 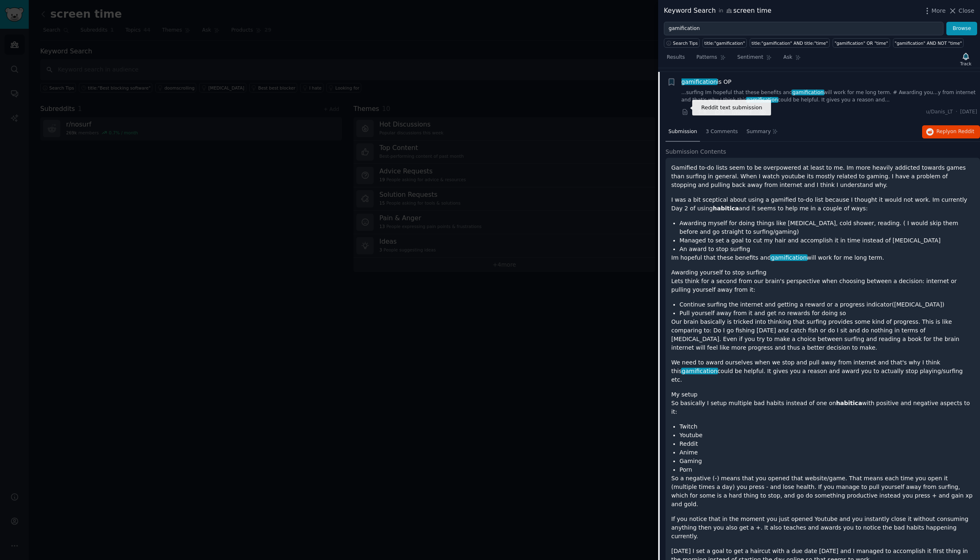 What do you see at coordinates (706, 57) in the screenshot?
I see `span: Patterns` at bounding box center [706, 57].